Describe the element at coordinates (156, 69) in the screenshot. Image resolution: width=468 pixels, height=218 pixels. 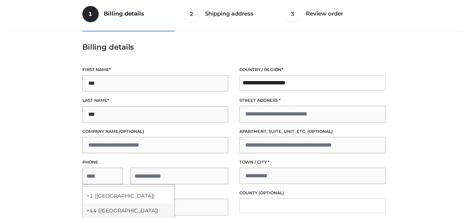
I see `label: First name` at that location.